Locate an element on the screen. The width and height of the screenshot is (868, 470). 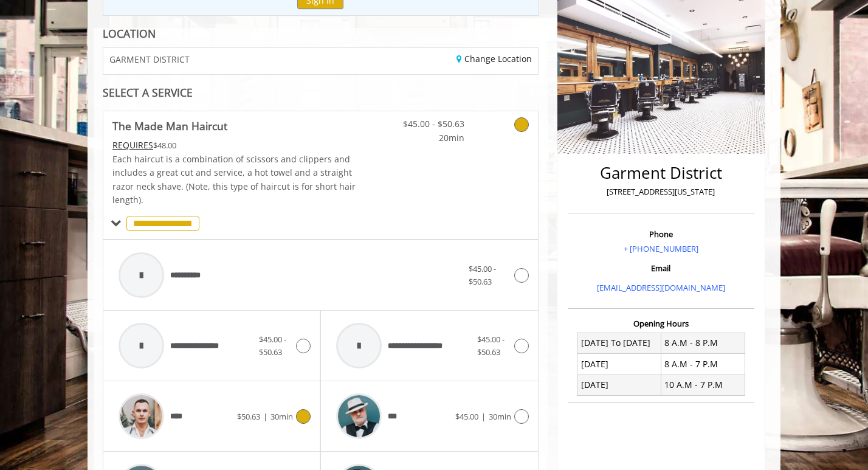
h3: Email is located at coordinates (661, 268).